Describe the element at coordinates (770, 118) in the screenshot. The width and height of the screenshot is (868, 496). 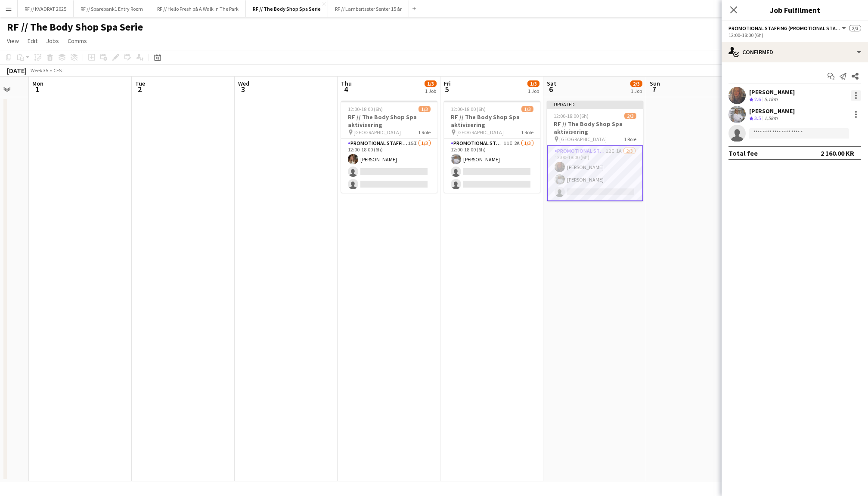
I see `div: 1.5km` at that location.